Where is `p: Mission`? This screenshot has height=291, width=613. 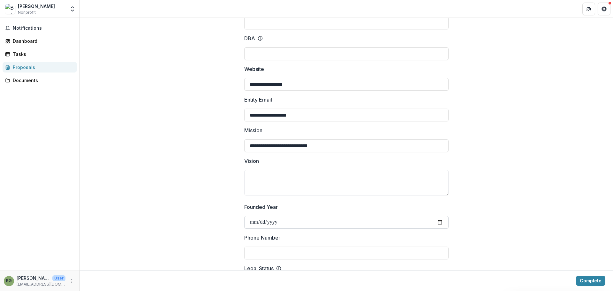
p: Mission is located at coordinates (253, 130).